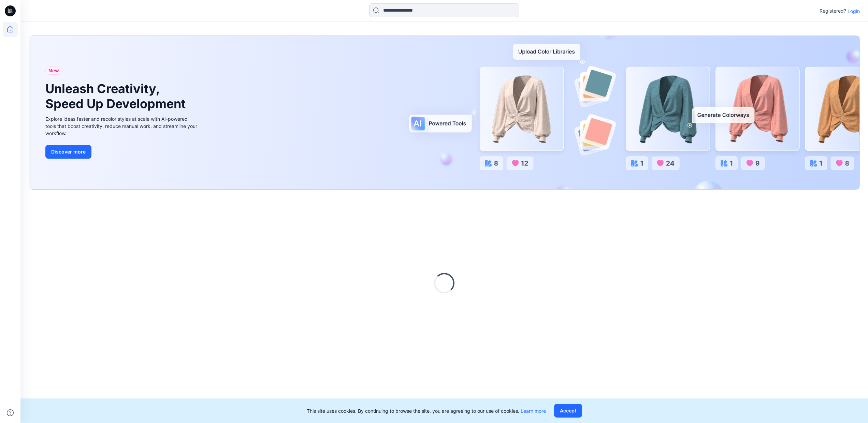 This screenshot has width=868, height=423. I want to click on div: Explore ideas faster and recolor styles at scale with AI-powered tools that boost creativity, red..., so click(122, 126).